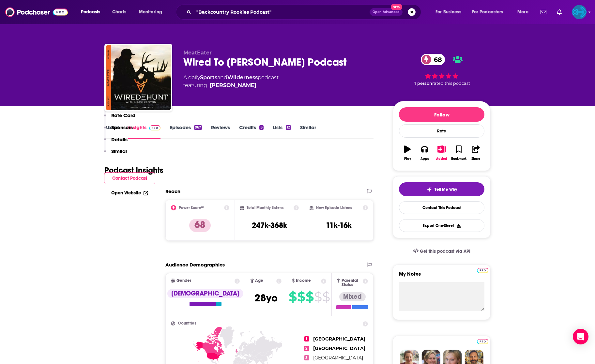  What do you see at coordinates (138, 77) in the screenshot?
I see `a: Wired To Hunt Podcast` at bounding box center [138, 77].